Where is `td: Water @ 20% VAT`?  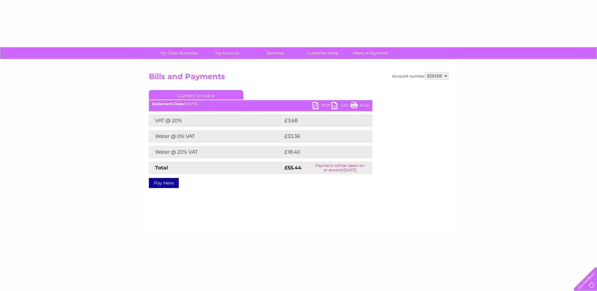
td: Water @ 20% VAT is located at coordinates (216, 152).